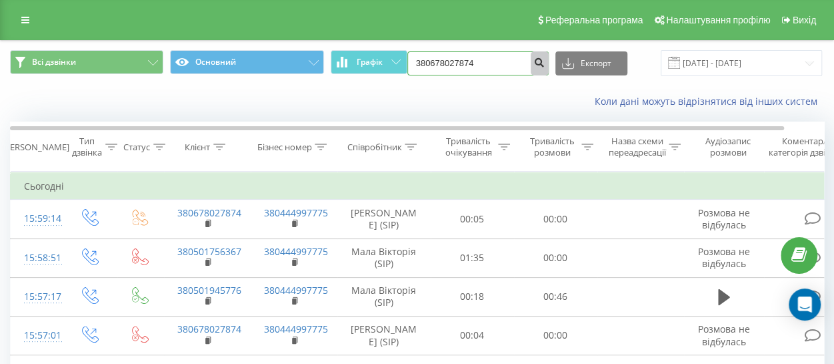  Describe the element at coordinates (369, 62) in the screenshot. I see `button: Графік` at that location.